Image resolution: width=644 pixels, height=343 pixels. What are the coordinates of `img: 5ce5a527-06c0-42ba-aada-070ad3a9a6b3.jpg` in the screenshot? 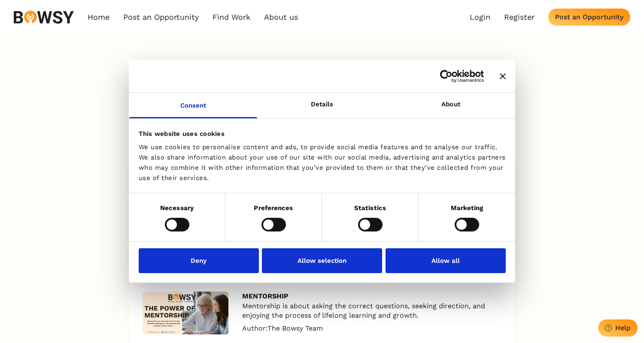 It's located at (185, 313).